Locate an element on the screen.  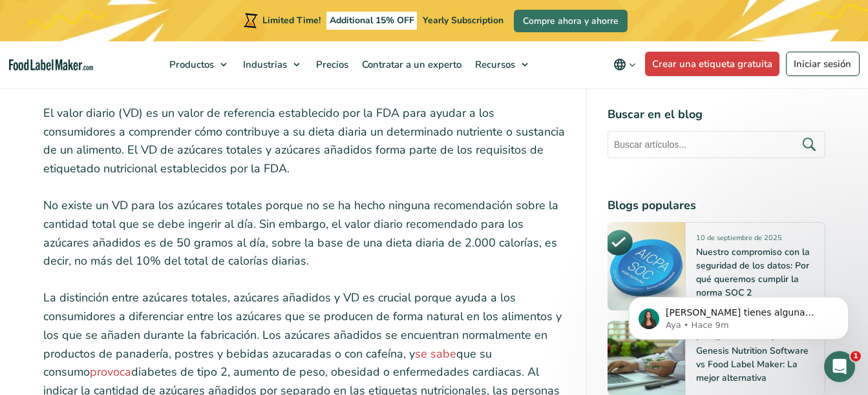
span: 1 is located at coordinates (856, 356).